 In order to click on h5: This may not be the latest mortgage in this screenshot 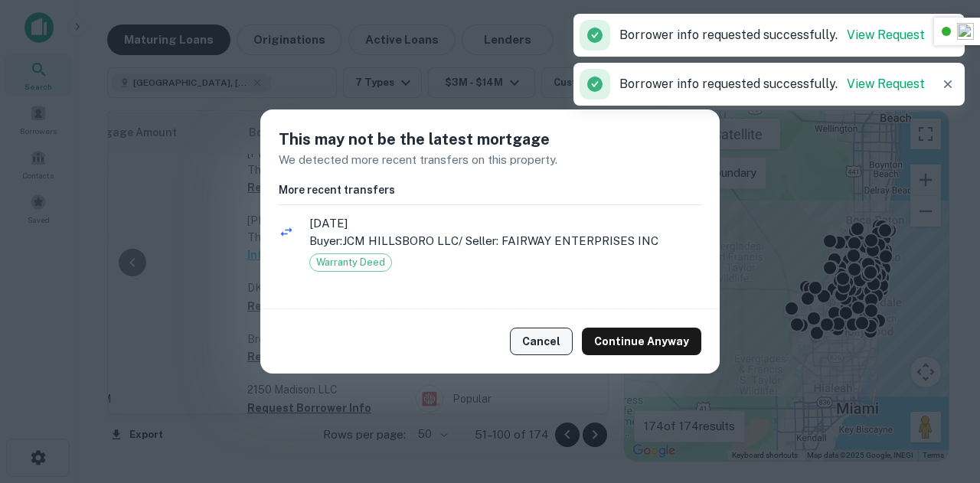, I will do `click(490, 140)`.